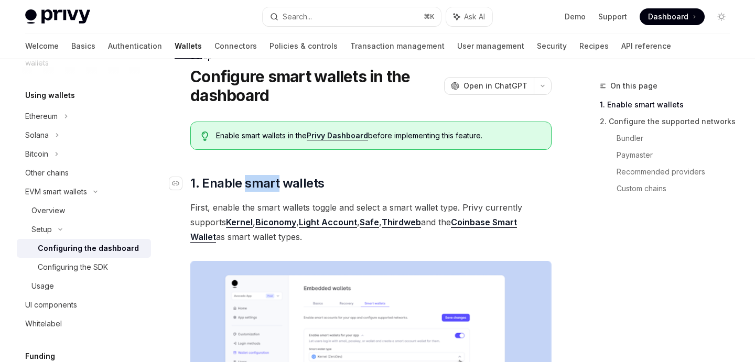 This screenshot has width=755, height=362. What do you see at coordinates (669, 105) in the screenshot?
I see `a: 1. Enable smart wallets` at bounding box center [669, 105].